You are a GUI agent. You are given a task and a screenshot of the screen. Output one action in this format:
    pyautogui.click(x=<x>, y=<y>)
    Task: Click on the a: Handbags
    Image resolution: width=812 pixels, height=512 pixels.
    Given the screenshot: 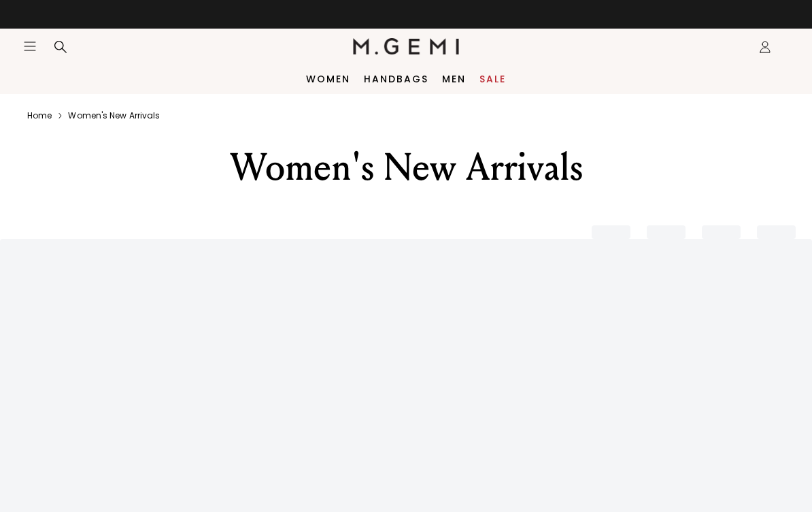 What is the action you would take?
    pyautogui.click(x=396, y=79)
    